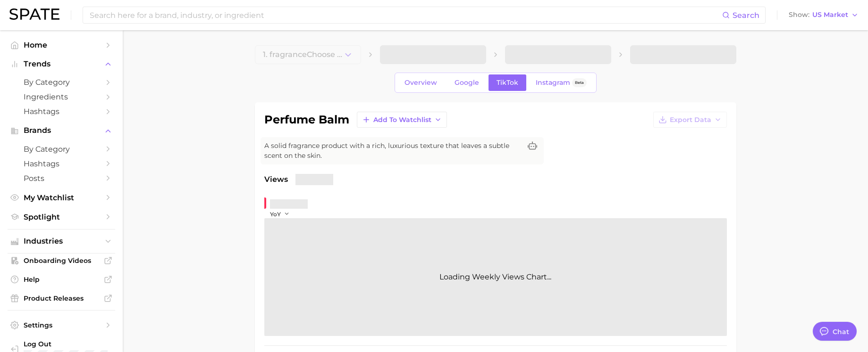  Describe the element at coordinates (402, 120) in the screenshot. I see `span: Add to Watchlist` at that location.